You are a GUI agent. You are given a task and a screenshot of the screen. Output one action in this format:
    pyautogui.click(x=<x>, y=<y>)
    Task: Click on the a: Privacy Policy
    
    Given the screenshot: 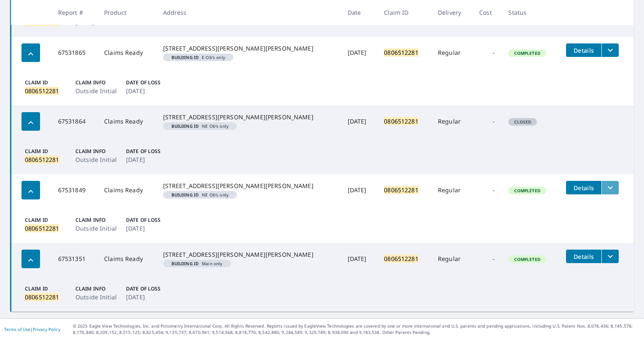 What is the action you would take?
    pyautogui.click(x=47, y=329)
    